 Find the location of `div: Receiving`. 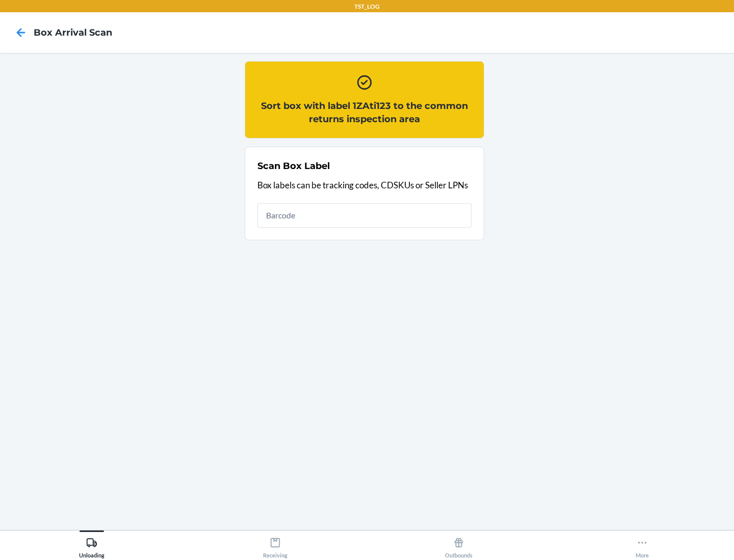

div: Receiving is located at coordinates (275, 546).